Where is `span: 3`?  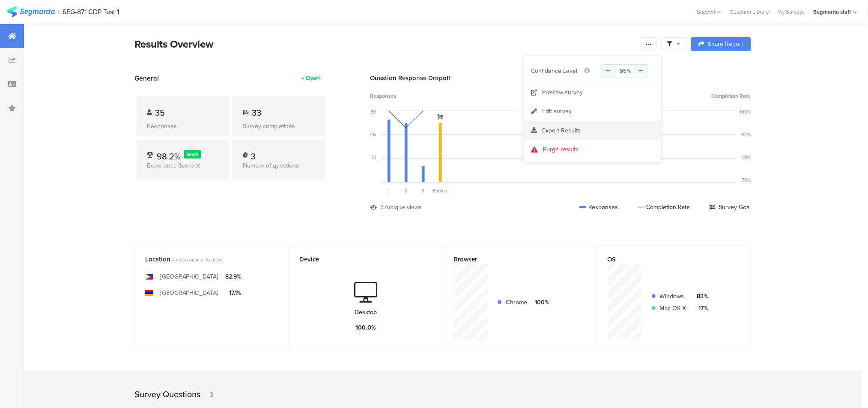
span: 3 is located at coordinates (423, 191).